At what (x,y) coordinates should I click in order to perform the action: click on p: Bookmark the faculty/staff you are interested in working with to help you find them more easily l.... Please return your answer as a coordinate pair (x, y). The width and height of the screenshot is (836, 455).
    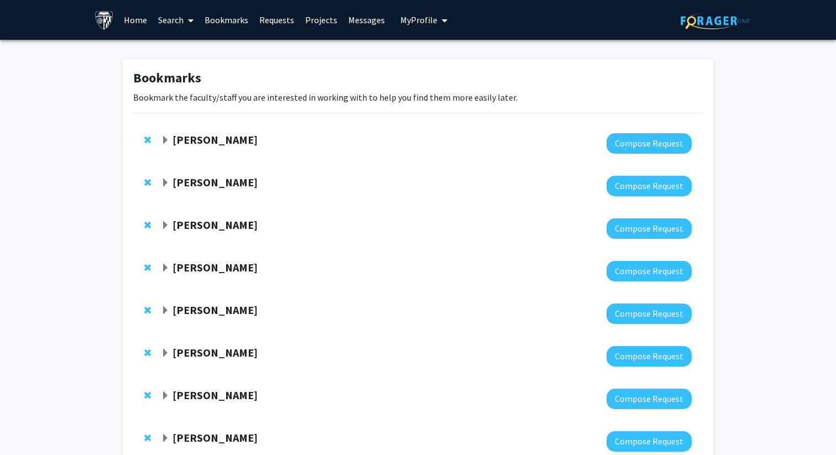
    Looking at the image, I should click on (418, 97).